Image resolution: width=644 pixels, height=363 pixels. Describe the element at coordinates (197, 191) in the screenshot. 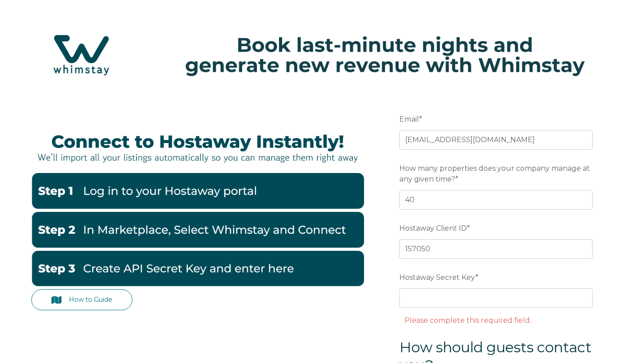

I see `img: Hostaway1` at that location.